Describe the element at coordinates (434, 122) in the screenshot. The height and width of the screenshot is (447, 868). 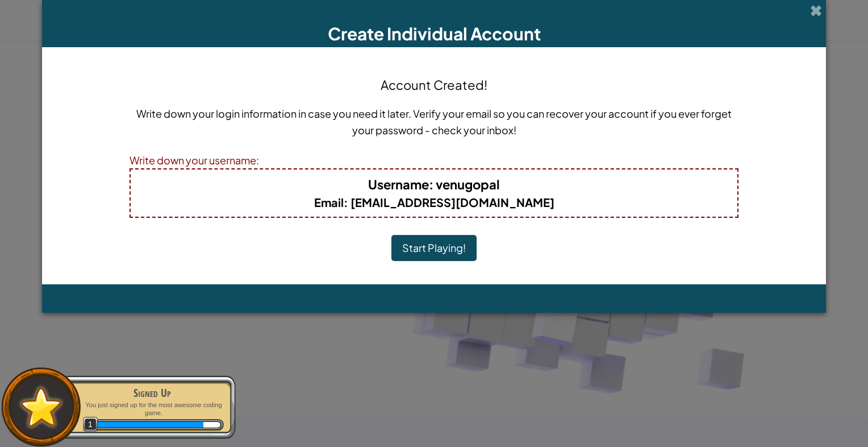
I see `p: Write down your login information in case you need it later. Verify your email so you can recover...` at that location.